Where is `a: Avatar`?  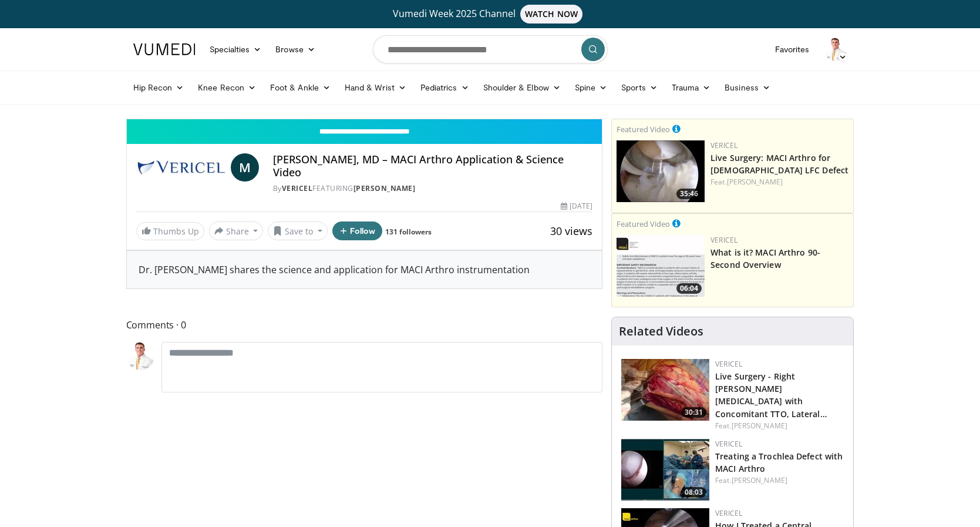 a: Avatar is located at coordinates (836, 49).